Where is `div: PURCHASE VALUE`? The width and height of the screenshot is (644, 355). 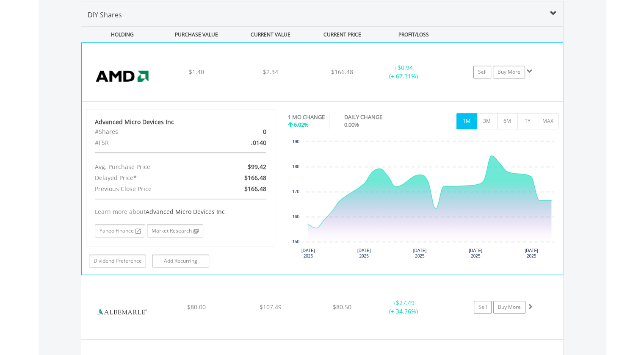 div: PURCHASE VALUE is located at coordinates (196, 34).